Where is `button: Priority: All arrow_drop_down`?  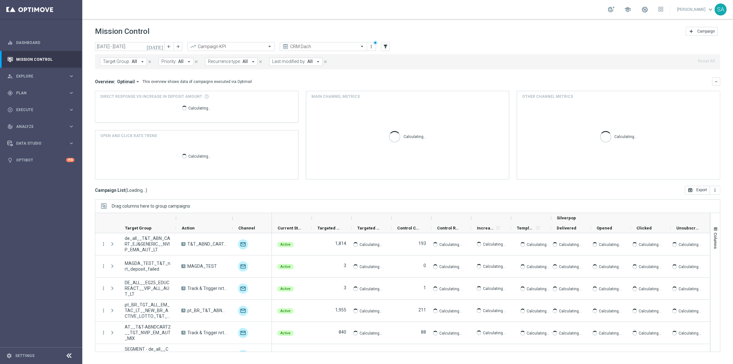 button: Priority: All arrow_drop_down is located at coordinates (176, 62).